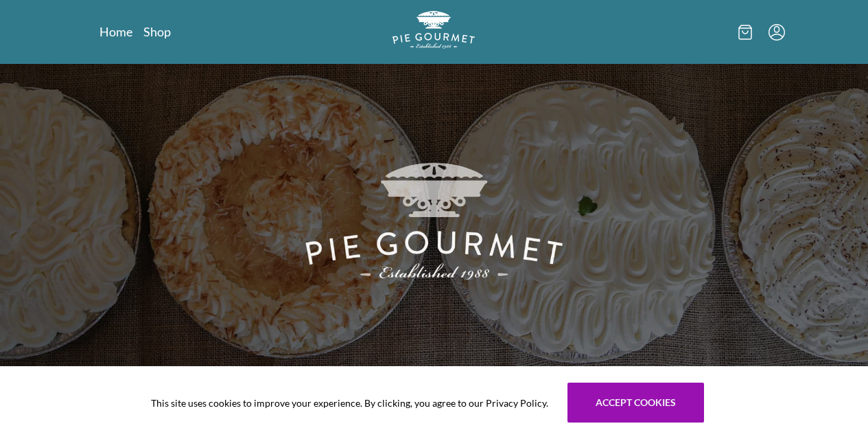 The height and width of the screenshot is (439, 868). What do you see at coordinates (116, 32) in the screenshot?
I see `a: Home` at bounding box center [116, 32].